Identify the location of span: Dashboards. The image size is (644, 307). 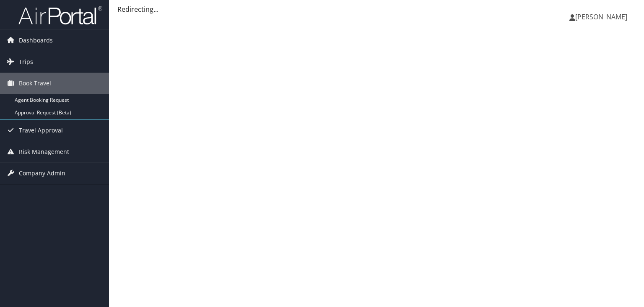
(35, 40).